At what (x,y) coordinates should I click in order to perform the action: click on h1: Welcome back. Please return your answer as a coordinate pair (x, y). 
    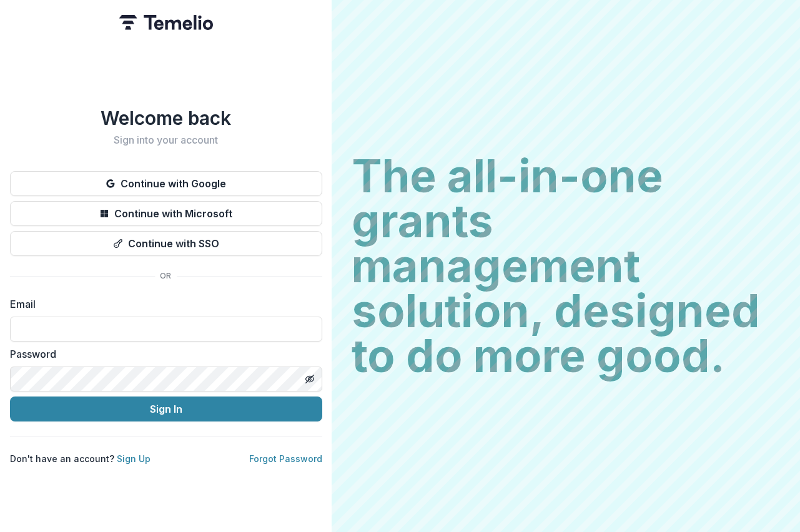
    Looking at the image, I should click on (167, 118).